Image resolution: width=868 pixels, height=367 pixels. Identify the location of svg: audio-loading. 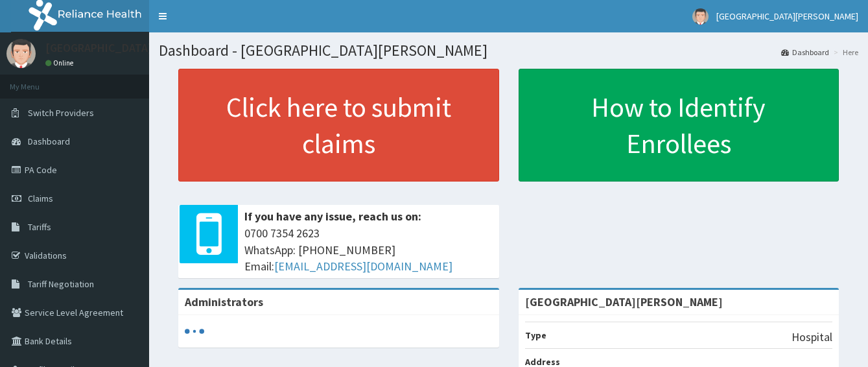
(195, 332).